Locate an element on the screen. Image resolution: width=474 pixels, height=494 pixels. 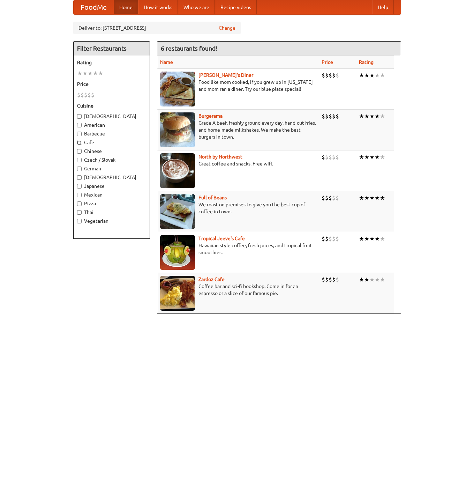
input: Japanese is located at coordinates (79, 186).